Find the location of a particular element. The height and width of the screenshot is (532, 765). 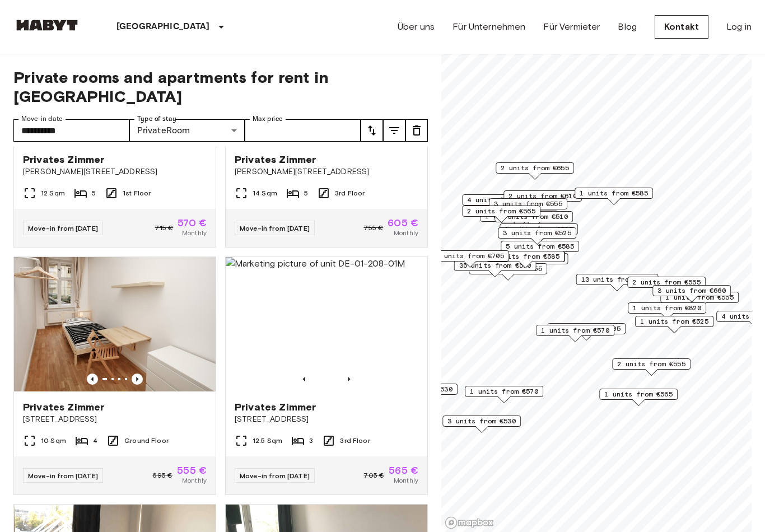

span: 4 is located at coordinates (95, 441).